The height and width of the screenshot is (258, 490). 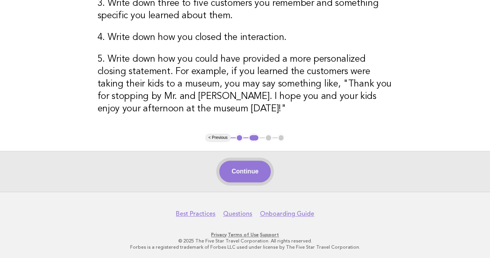 I want to click on button: 1, so click(x=239, y=138).